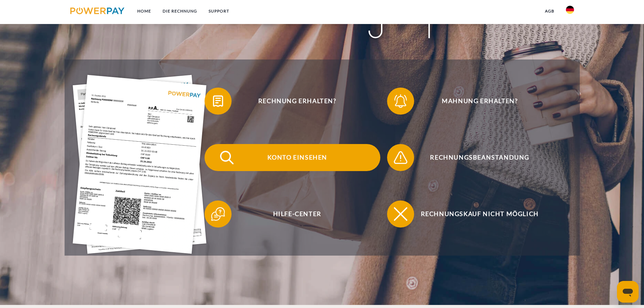 The image size is (644, 308). I want to click on a: Home, so click(144, 11).